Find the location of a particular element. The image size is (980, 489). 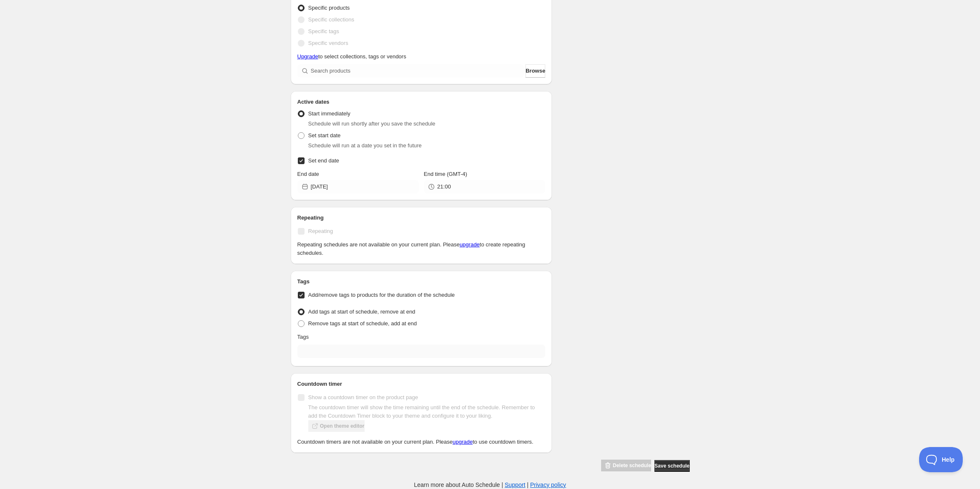

p: The countdown timer will show the time remaining until the end of the schedule. Remember to add t... is located at coordinates (427, 412).